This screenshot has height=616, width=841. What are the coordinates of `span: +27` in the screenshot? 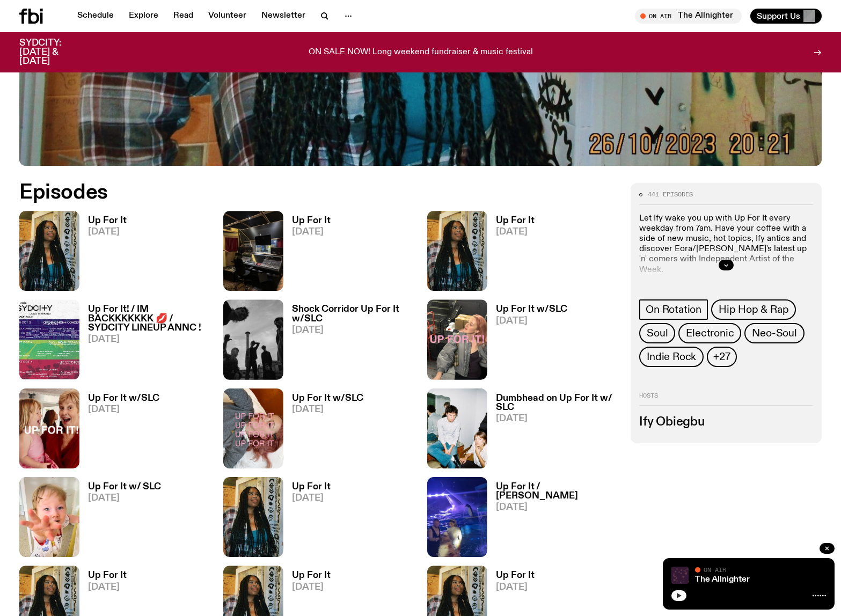 It's located at (721, 356).